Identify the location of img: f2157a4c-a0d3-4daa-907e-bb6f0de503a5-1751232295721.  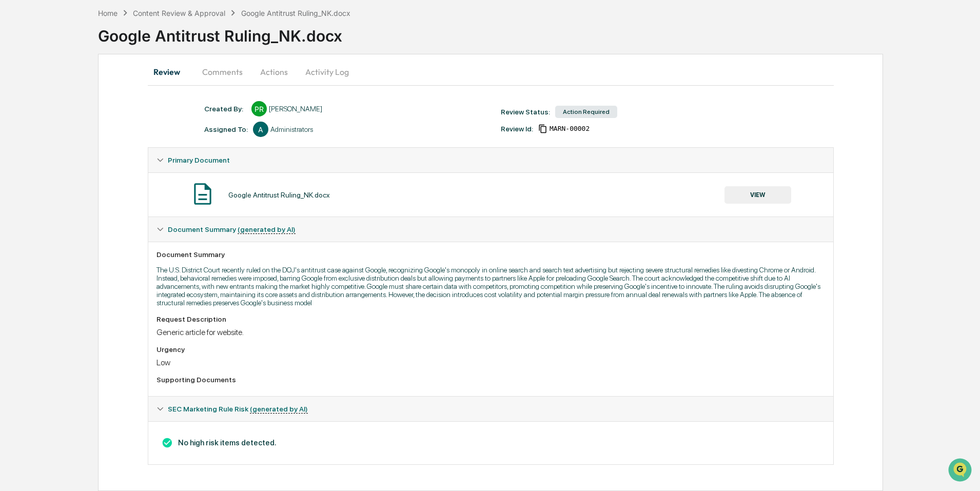
(13, 13).